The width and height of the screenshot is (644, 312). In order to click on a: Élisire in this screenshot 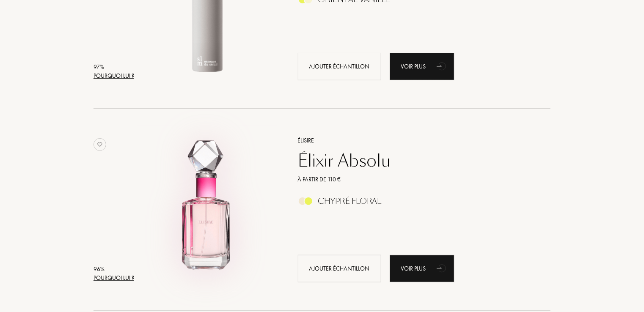, I will do `click(415, 140)`.